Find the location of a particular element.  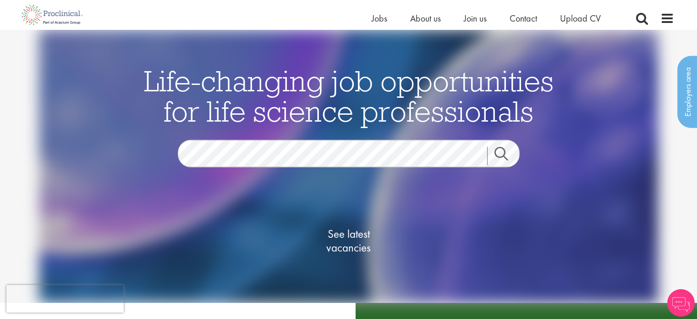

a: Contact is located at coordinates (524, 18).